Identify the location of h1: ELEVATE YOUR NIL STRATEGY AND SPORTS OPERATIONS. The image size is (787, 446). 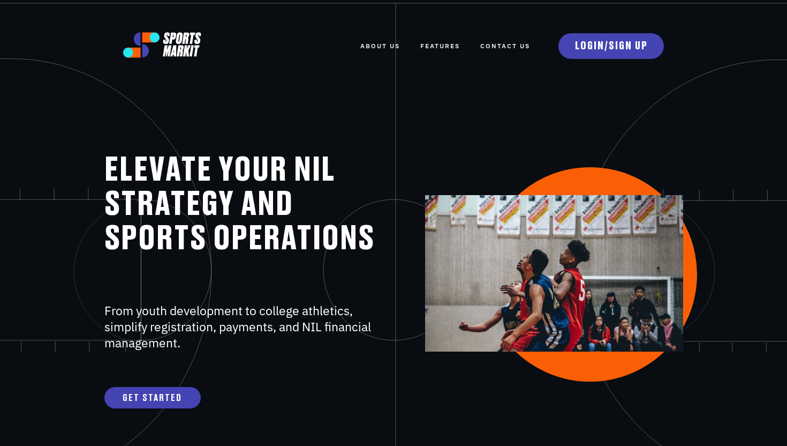
(243, 205).